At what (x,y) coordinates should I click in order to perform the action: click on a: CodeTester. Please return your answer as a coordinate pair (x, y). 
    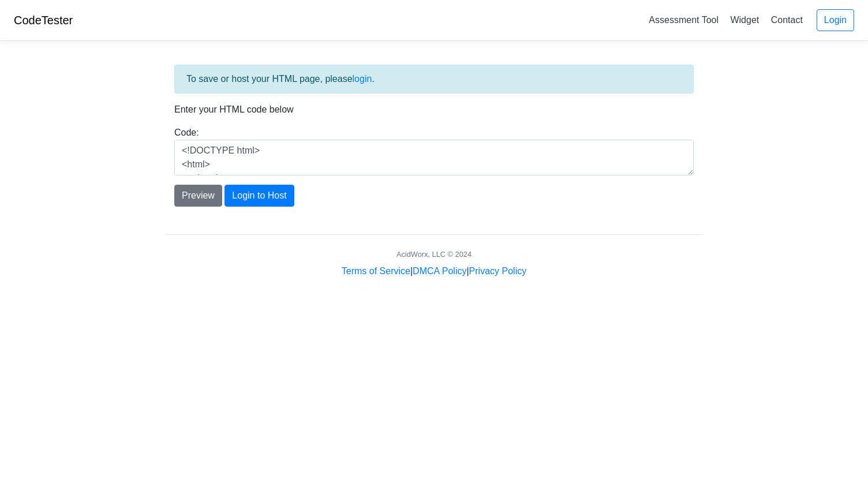
    Looking at the image, I should click on (43, 20).